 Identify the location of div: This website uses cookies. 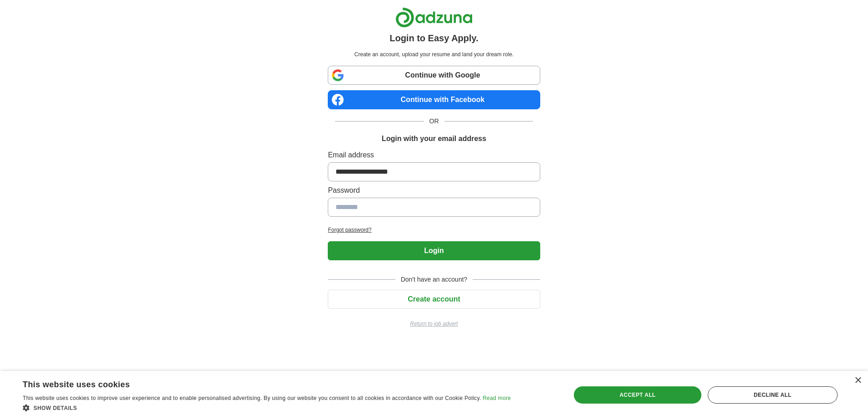
(255, 383).